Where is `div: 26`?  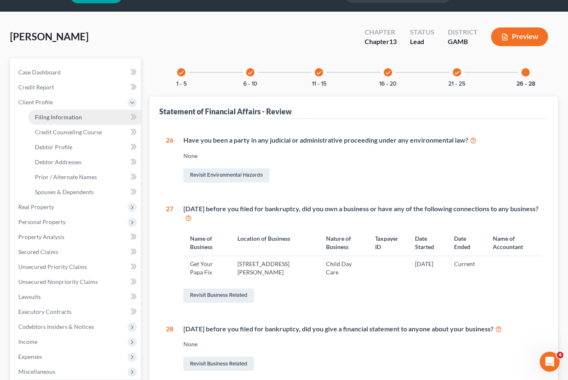
div: 26 is located at coordinates (170, 160).